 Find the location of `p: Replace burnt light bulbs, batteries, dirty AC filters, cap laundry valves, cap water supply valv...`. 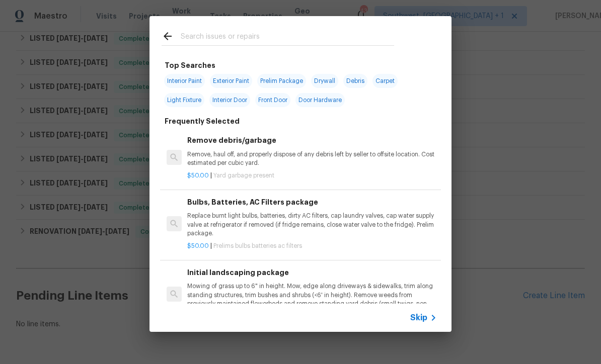

p: Replace burnt light bulbs, batteries, dirty AC filters, cap laundry valves, cap water supply valv... is located at coordinates (312, 224).